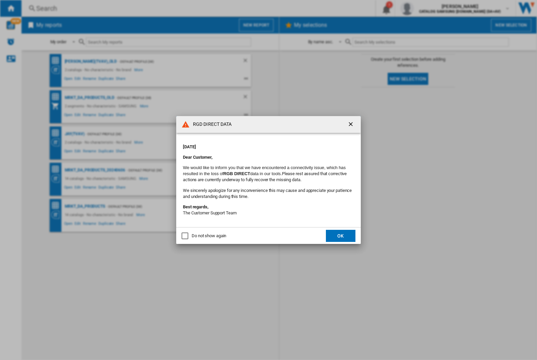 This screenshot has height=360, width=537. Describe the element at coordinates (269, 174) in the screenshot. I see `p: Please rest assured that corrective actions are currently underway to fully recover the missing d...` at that location.